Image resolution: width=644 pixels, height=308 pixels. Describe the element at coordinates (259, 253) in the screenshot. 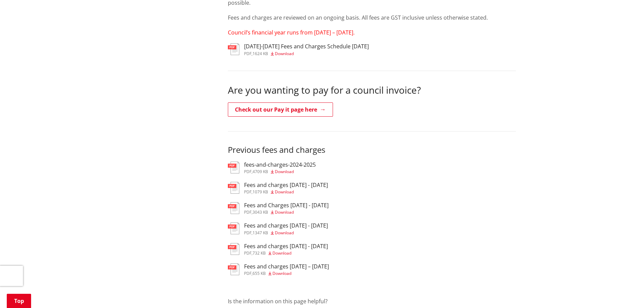

I see `span: 732 KB` at that location.